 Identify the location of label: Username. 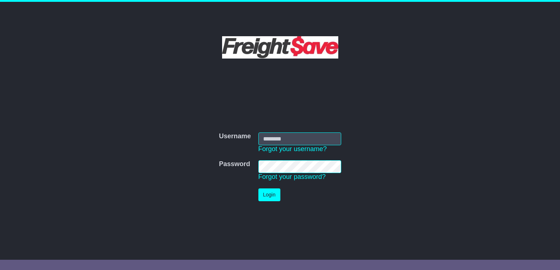
(234, 137).